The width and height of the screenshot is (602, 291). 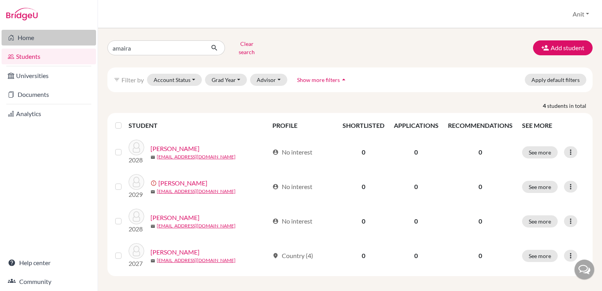 I want to click on a: Home, so click(x=49, y=38).